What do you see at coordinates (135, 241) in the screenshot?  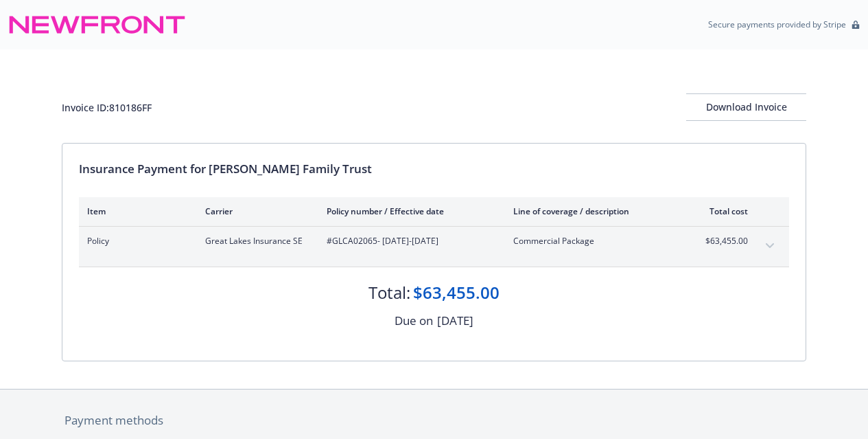 I see `span: Policy` at bounding box center [135, 241].